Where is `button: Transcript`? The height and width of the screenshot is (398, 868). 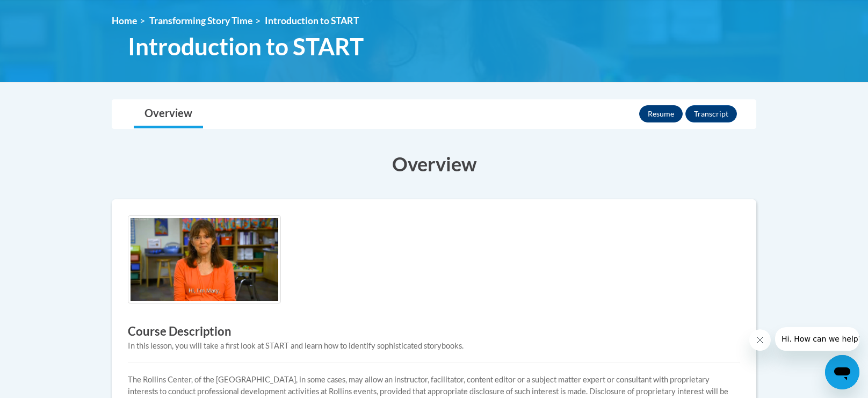 button: Transcript is located at coordinates (711, 114).